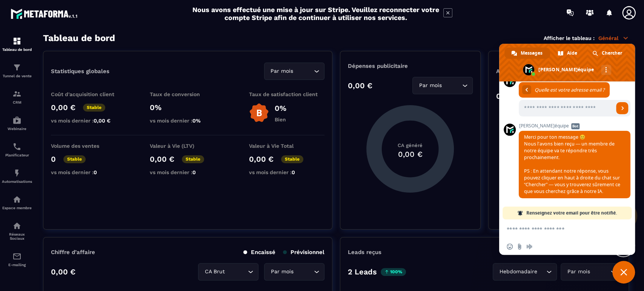  What do you see at coordinates (17, 97) in the screenshot?
I see `a: formationformationCRM` at bounding box center [17, 97].